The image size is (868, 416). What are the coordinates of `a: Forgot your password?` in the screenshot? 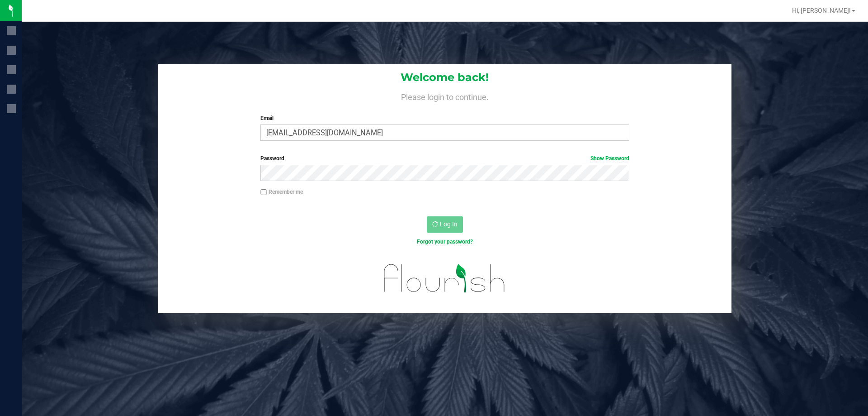 It's located at (445, 242).